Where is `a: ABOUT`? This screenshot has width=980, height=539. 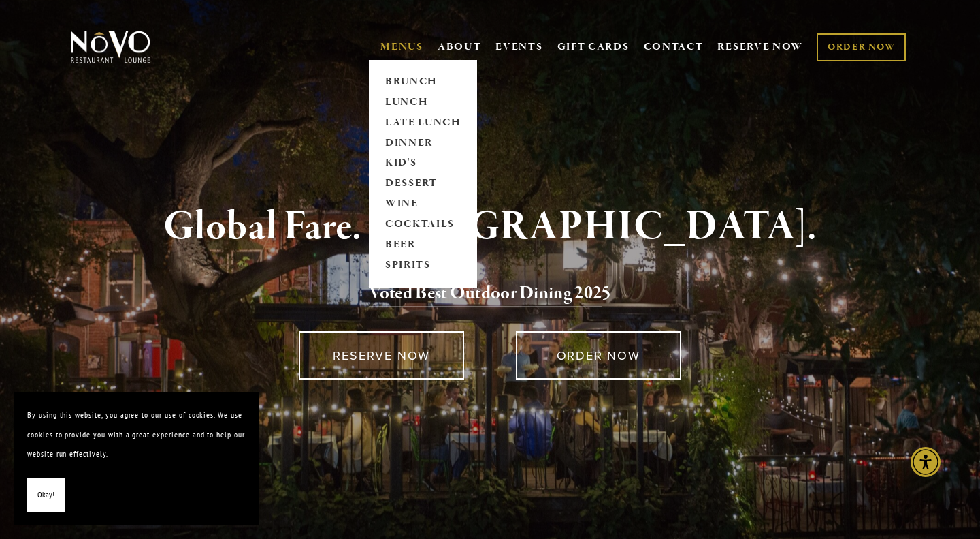
a: ABOUT is located at coordinates (459, 47).